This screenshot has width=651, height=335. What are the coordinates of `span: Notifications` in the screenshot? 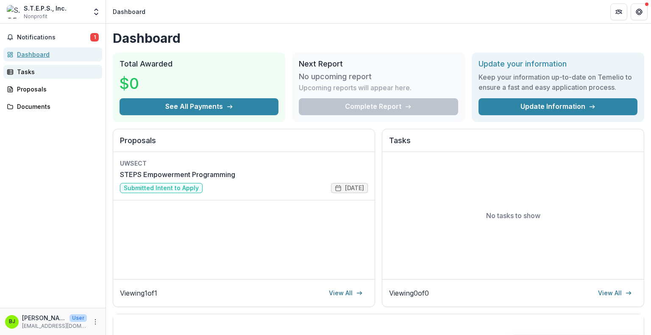 It's located at (53, 37).